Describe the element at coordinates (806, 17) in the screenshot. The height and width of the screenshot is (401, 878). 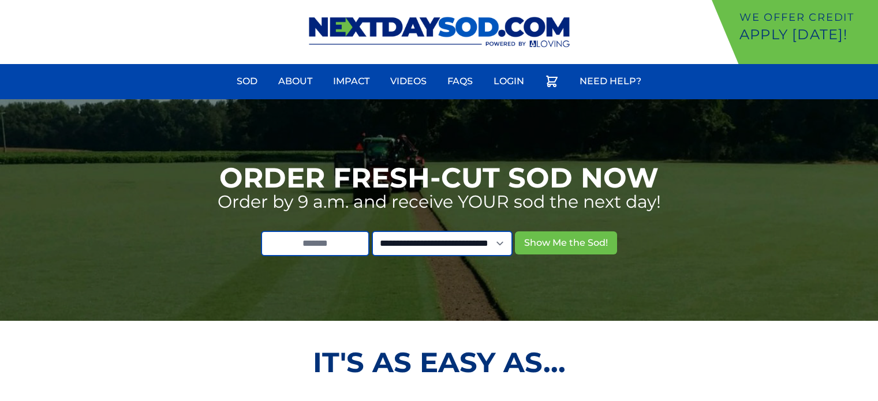
I see `p: We offer Credit` at that location.